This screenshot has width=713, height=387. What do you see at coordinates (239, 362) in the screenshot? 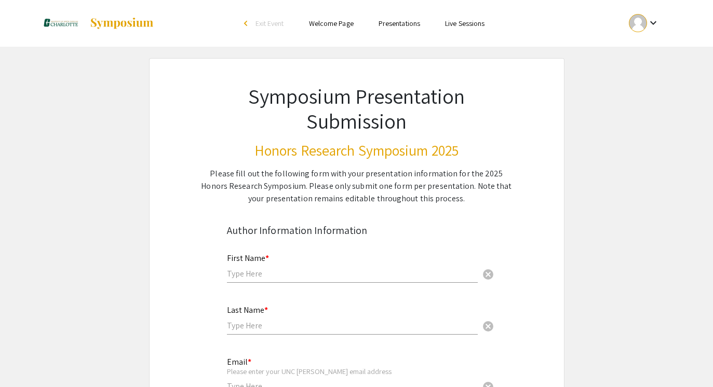
I see `mat-label: Email` at bounding box center [239, 362].